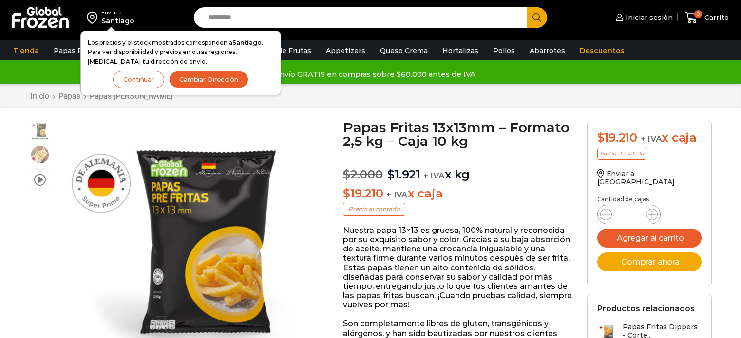 This screenshot has height=338, width=741. I want to click on button: Search button, so click(537, 18).